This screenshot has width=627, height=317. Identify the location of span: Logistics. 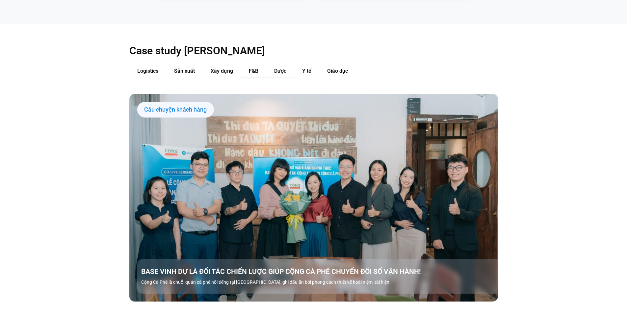
(148, 71).